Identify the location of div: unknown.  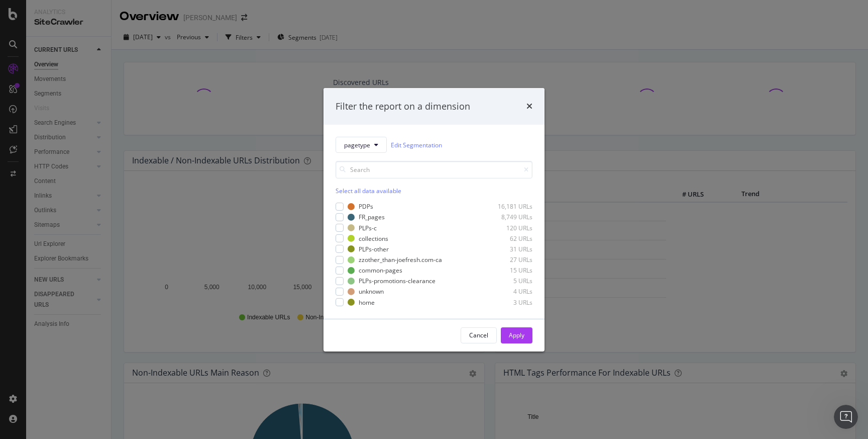
(371, 291).